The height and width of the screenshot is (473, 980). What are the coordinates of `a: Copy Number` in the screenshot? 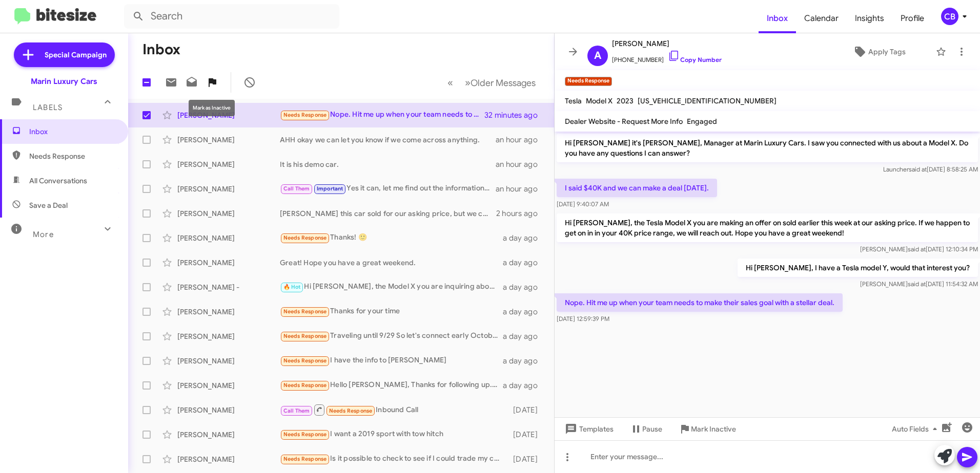 It's located at (694, 60).